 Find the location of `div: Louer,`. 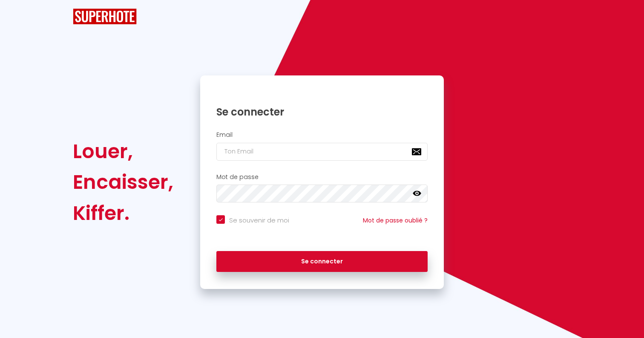

div: Louer, is located at coordinates (123, 152).